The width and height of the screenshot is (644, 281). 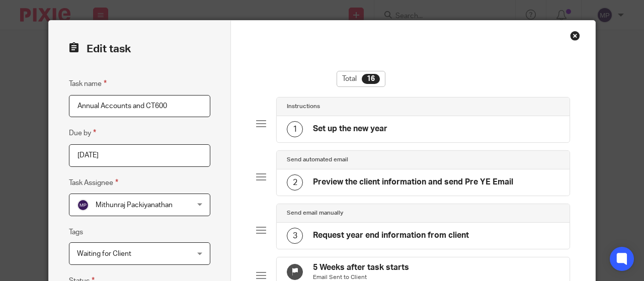 What do you see at coordinates (361, 268) in the screenshot?
I see `h4: 5 Weeks after task starts` at bounding box center [361, 268].